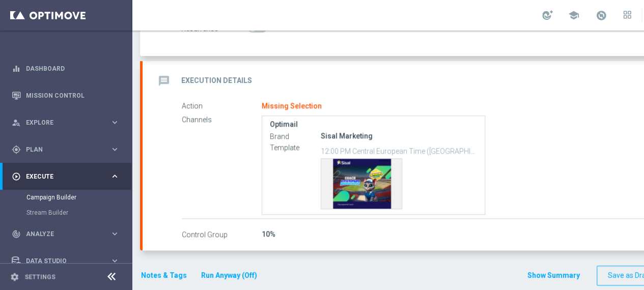  Describe the element at coordinates (164, 81) in the screenshot. I see `i: message` at that location.